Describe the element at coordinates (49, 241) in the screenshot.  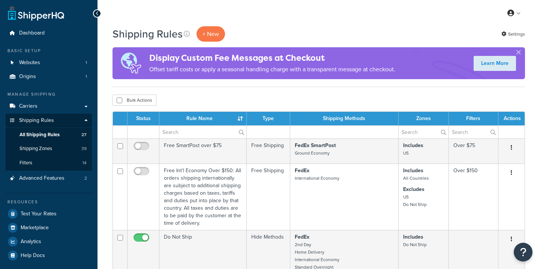
I see `li: Analytics` at that location.